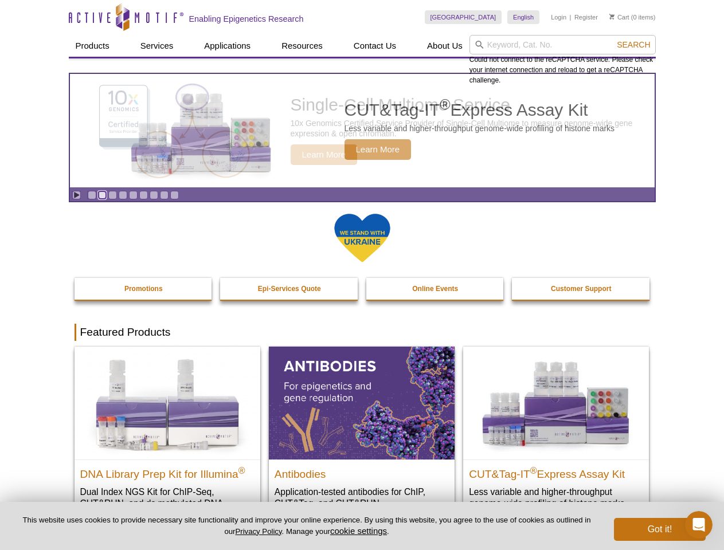  What do you see at coordinates (362, 238) in the screenshot?
I see `img: We Stand With Ukraine` at bounding box center [362, 238].